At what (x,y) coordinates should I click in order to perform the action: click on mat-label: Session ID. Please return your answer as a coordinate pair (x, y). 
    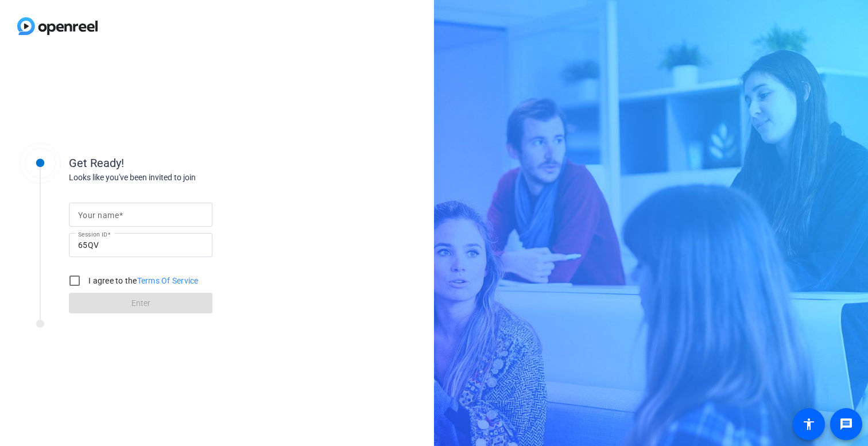
    Looking at the image, I should click on (93, 234).